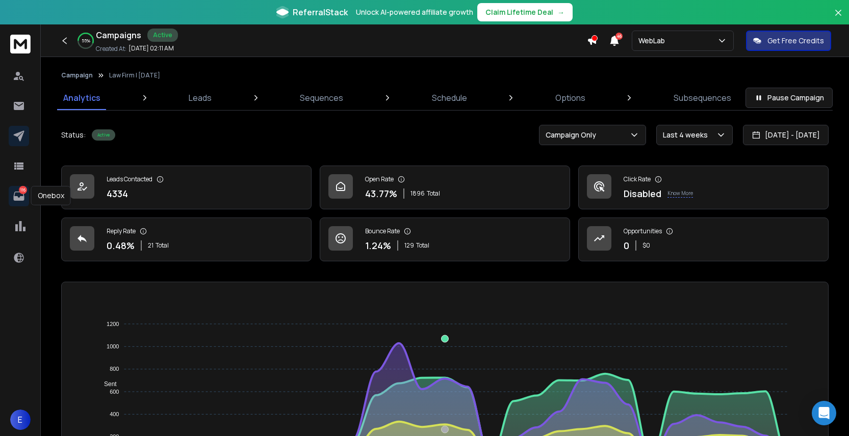 The height and width of the screenshot is (436, 849). I want to click on span: 1896, so click(417, 194).